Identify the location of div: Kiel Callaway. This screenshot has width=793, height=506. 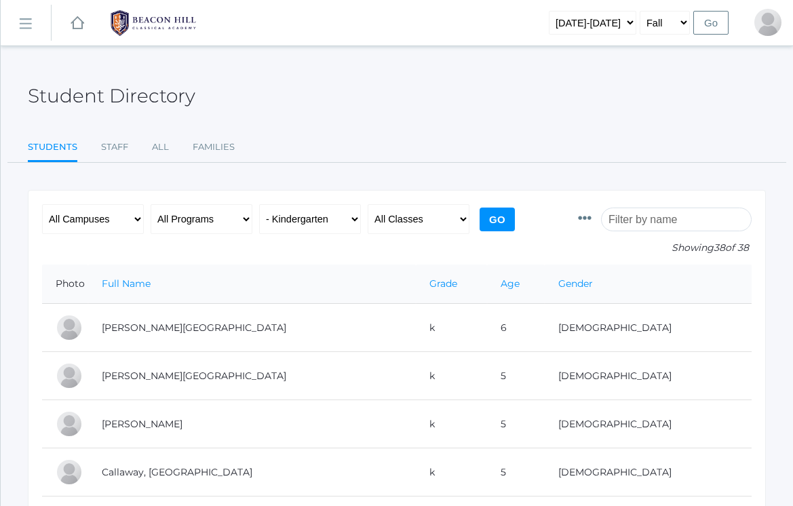
(69, 472).